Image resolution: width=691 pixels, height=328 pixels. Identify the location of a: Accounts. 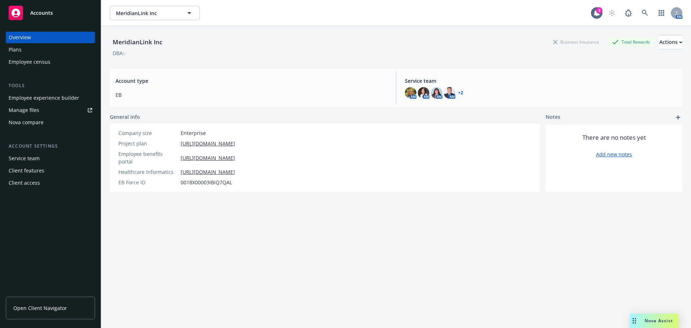
(50, 13).